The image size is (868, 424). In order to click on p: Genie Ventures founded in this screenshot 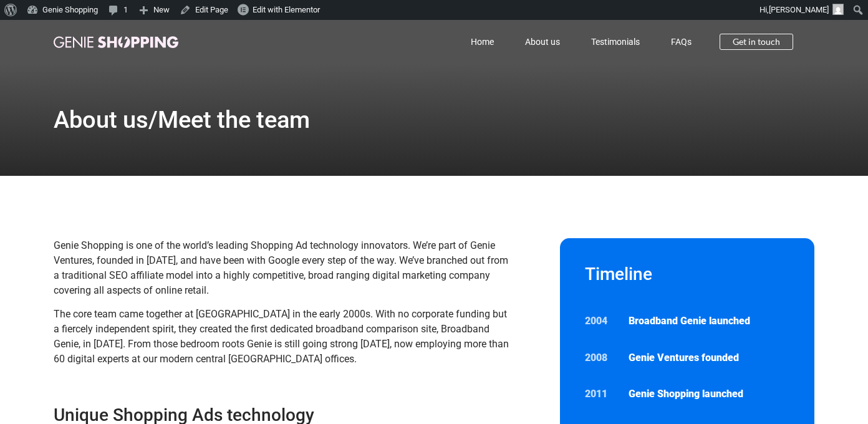, I will do `click(709, 358)`.